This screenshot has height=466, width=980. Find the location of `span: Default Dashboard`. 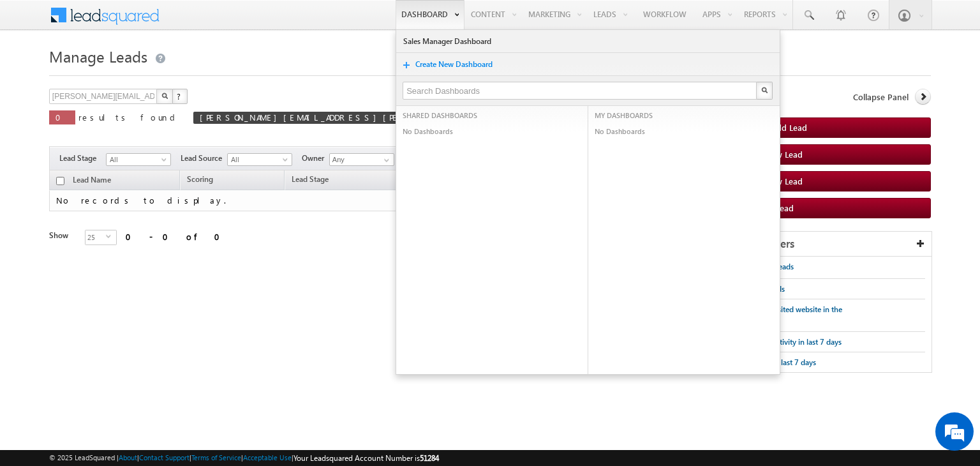

span: Default Dashboard is located at coordinates (517, 42).